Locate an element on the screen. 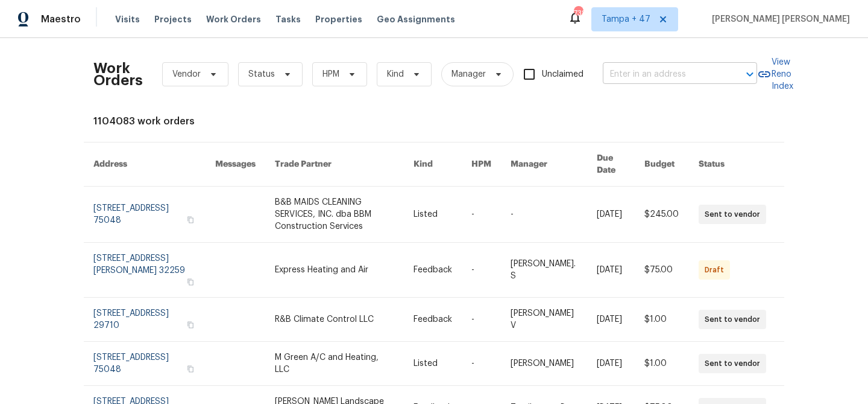 This screenshot has height=404, width=868. th: Address is located at coordinates (145, 164).